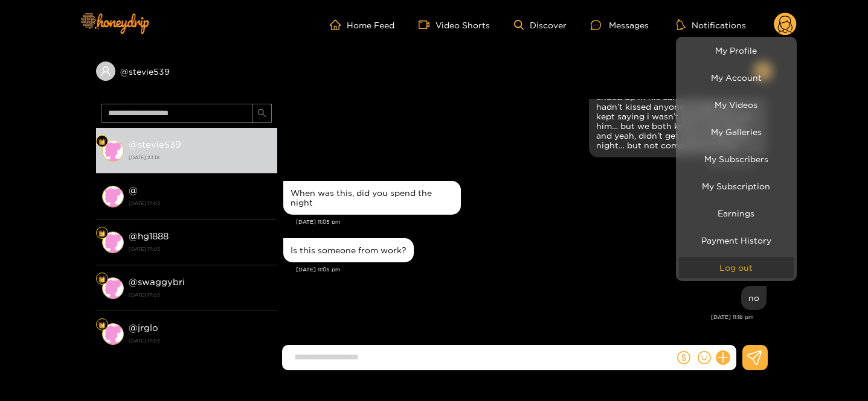 This screenshot has width=868, height=401. I want to click on a: My Profile, so click(736, 50).